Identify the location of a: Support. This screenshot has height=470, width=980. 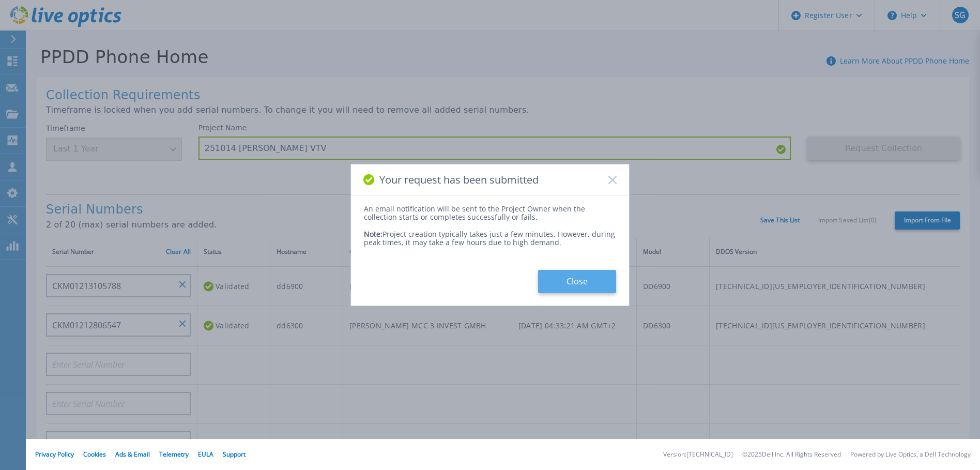
(234, 454).